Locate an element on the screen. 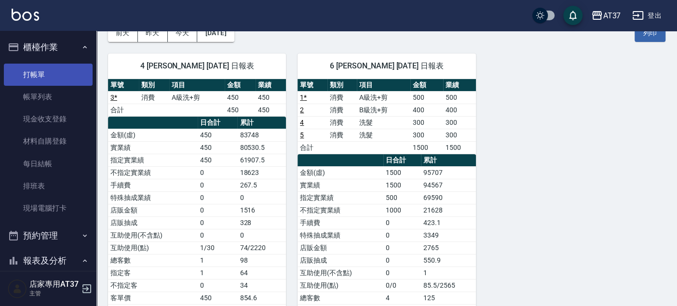  td: 74/2220 is located at coordinates (261, 248).